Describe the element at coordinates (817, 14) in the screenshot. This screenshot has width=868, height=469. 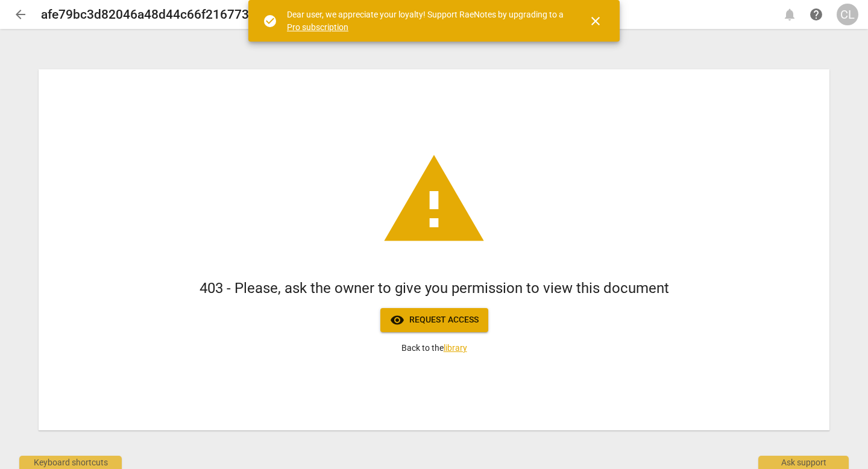
I see `a: Help` at that location.